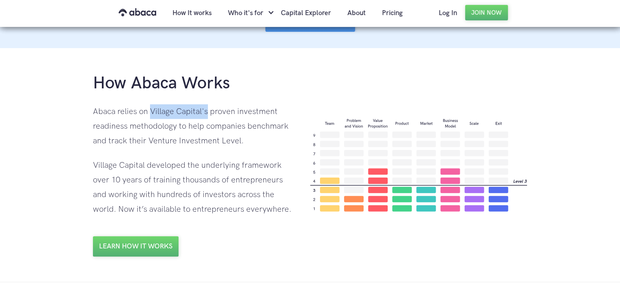  What do you see at coordinates (487, 13) in the screenshot?
I see `a: Join Now` at bounding box center [487, 13].